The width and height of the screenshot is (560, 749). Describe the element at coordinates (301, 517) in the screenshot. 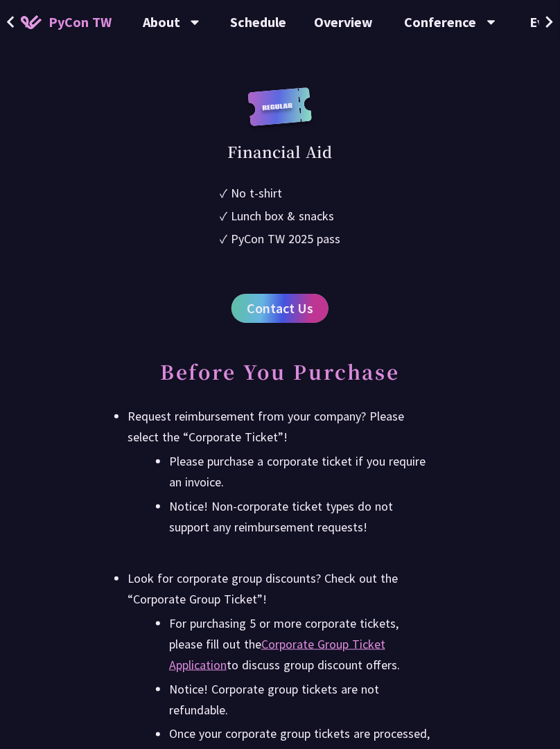

I see `li: Notice! Non-corporate ticket types do not support any reimbursement requests!` at that location.